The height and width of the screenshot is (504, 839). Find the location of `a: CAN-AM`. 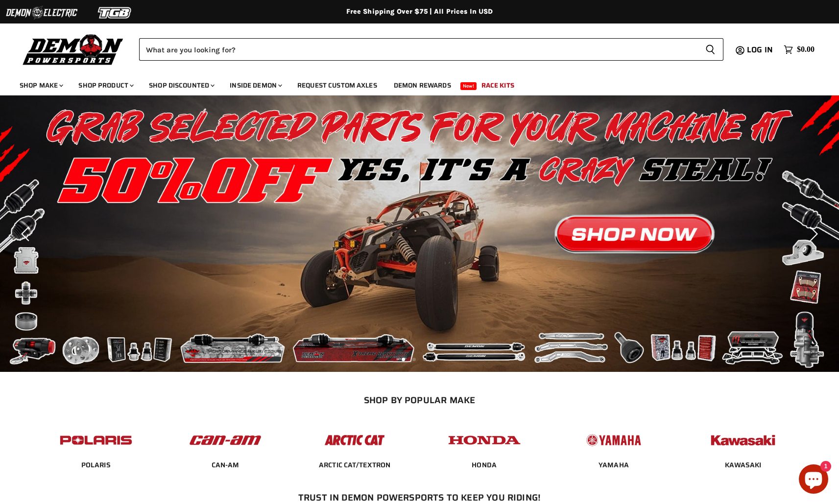

a: CAN-AM is located at coordinates (225, 465).